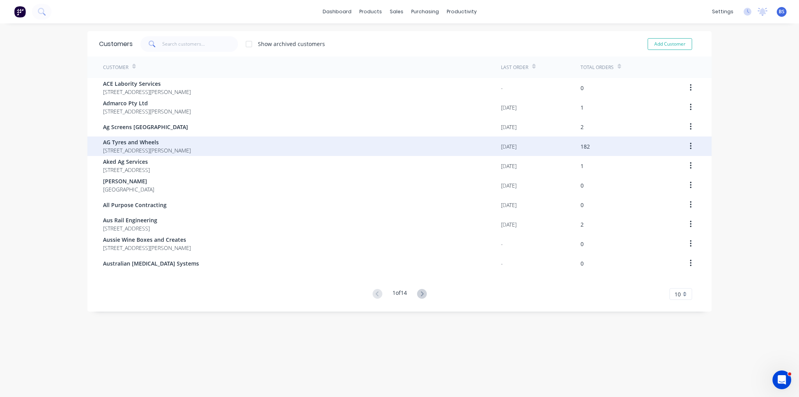 This screenshot has width=799, height=397. What do you see at coordinates (200, 44) in the screenshot?
I see `input: Search customers...` at bounding box center [200, 44].